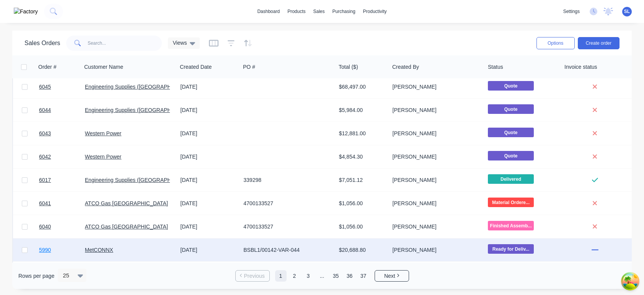 The image size is (644, 295). Describe the element at coordinates (42, 43) in the screenshot. I see `h1: Sales Orders` at that location.